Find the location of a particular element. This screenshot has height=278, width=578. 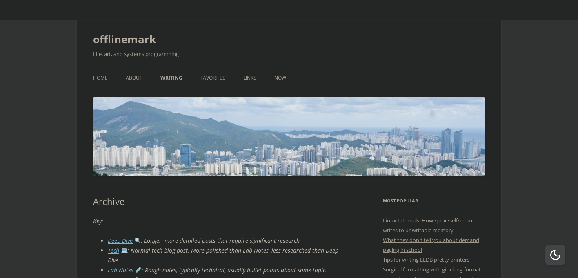

a: Writing is located at coordinates (171, 78).